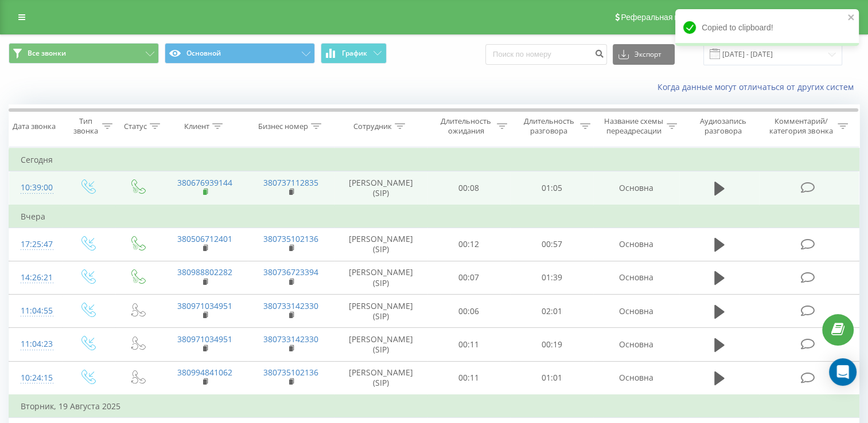  I want to click on td: 01:39, so click(552, 278).